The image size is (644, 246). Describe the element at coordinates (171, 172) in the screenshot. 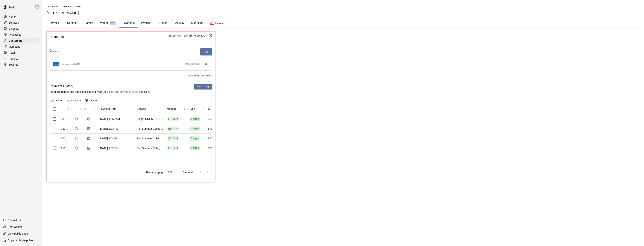

I see `div: 100` at that location.